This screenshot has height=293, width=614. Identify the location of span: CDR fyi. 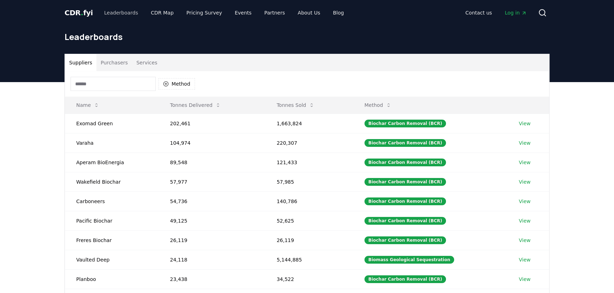
(79, 13).